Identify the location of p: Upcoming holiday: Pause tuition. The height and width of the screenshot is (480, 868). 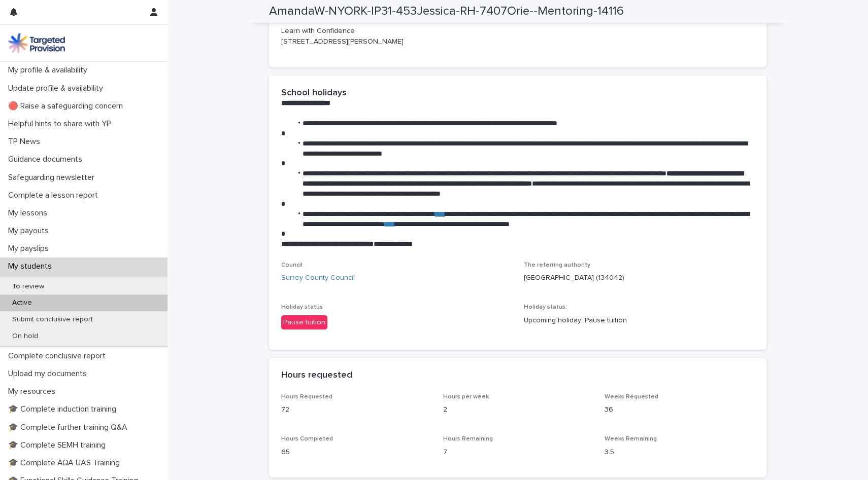
(638, 320).